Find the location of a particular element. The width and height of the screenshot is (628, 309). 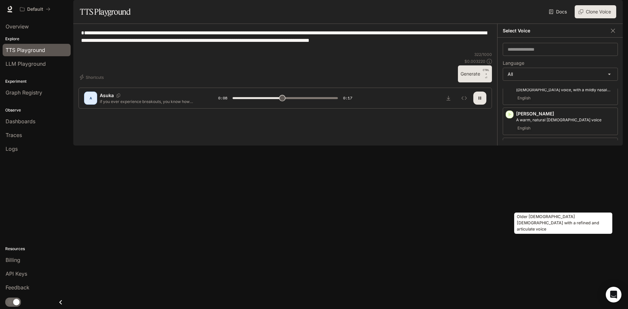

span: 0:17 is located at coordinates (348, 98).